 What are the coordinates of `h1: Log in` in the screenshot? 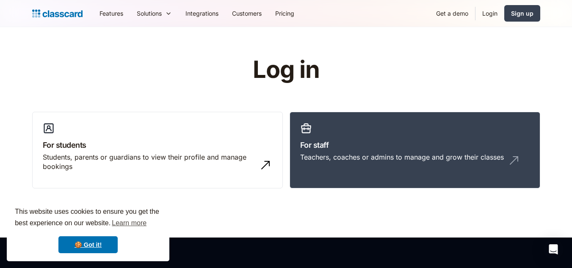 It's located at (286, 70).